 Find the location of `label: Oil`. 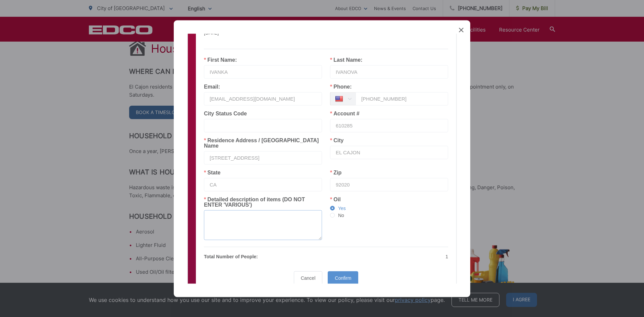

label: Oil is located at coordinates (336, 199).